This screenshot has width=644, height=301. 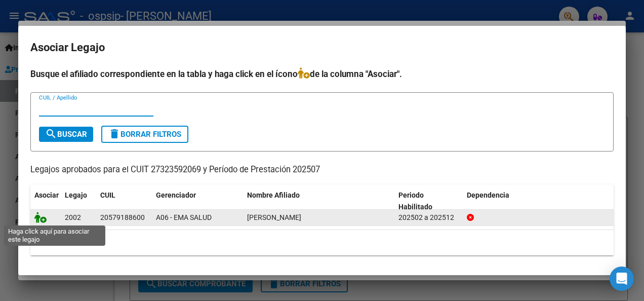 What do you see at coordinates (78, 201) in the screenshot?
I see `datatable-header-cell: Legajo` at bounding box center [78, 201].